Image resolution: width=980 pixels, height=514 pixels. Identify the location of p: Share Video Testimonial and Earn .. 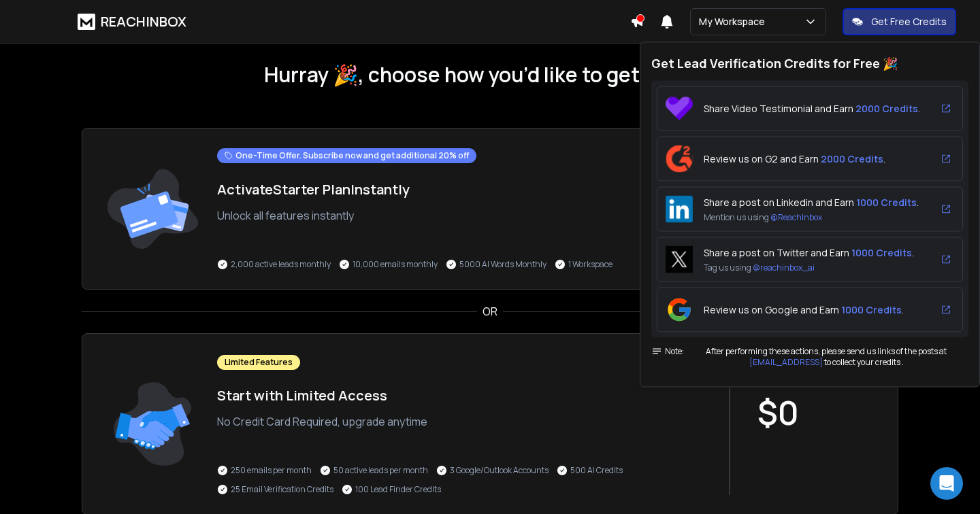
(812, 109).